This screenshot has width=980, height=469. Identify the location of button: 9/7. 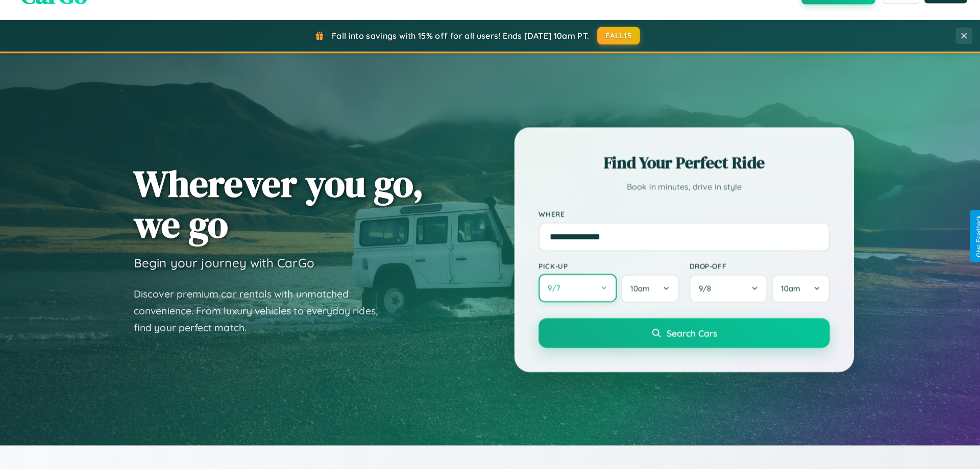
(573, 285).